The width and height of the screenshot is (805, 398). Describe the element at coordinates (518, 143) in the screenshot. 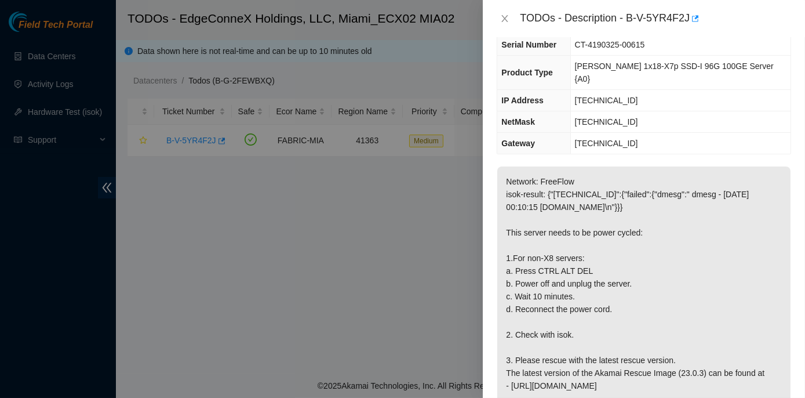

I see `span: Gateway` at that location.